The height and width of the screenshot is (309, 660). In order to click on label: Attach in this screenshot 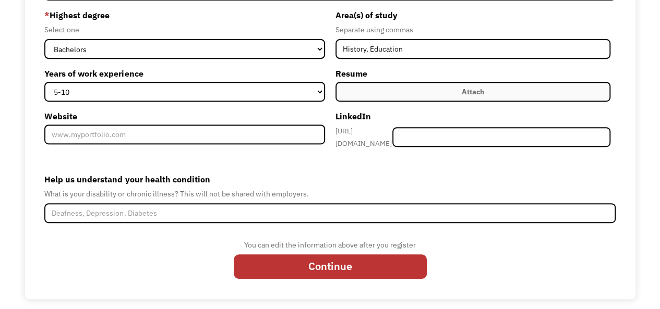, I will do `click(473, 92)`.